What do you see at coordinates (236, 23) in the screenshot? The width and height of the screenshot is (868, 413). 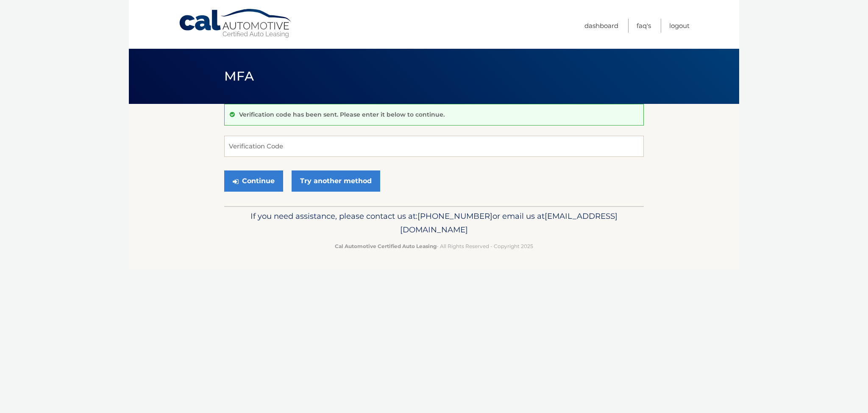 I see `a: Cal Automotive` at bounding box center [236, 23].